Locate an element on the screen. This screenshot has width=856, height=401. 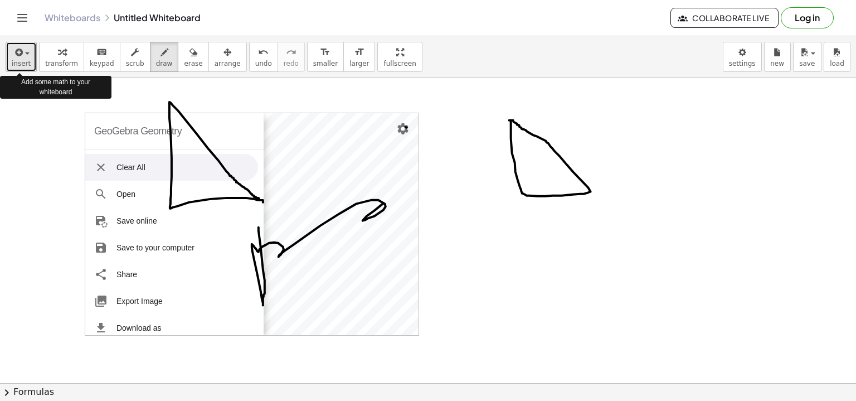
button: erase is located at coordinates (193, 57).